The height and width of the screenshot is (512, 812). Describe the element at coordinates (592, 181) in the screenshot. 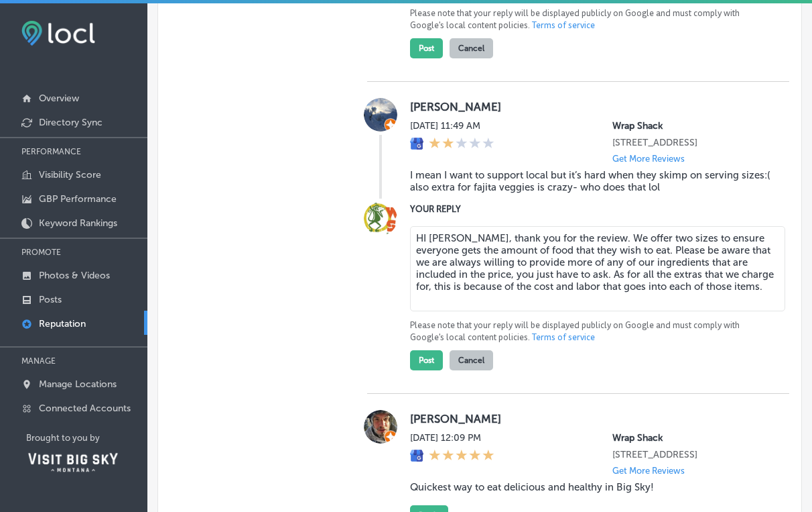

I see `blockquote: I mean I want to support local but it’s hard when they skimp on serving sizes:( also extra for fa...` at that location.